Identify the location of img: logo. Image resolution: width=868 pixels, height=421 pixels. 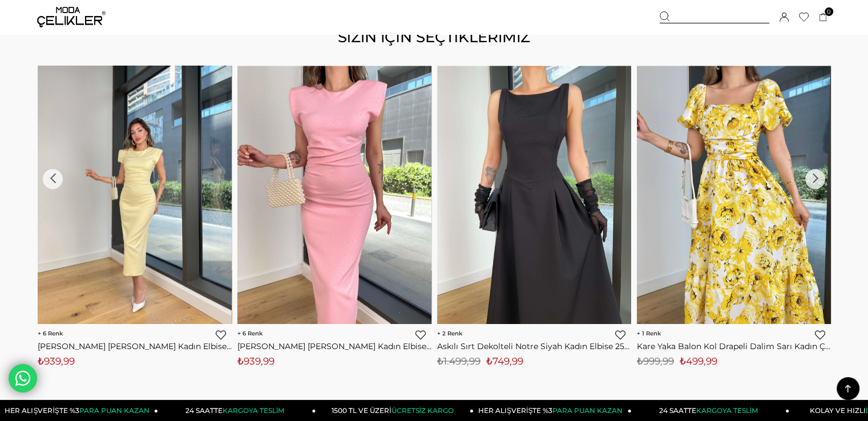
(71, 17).